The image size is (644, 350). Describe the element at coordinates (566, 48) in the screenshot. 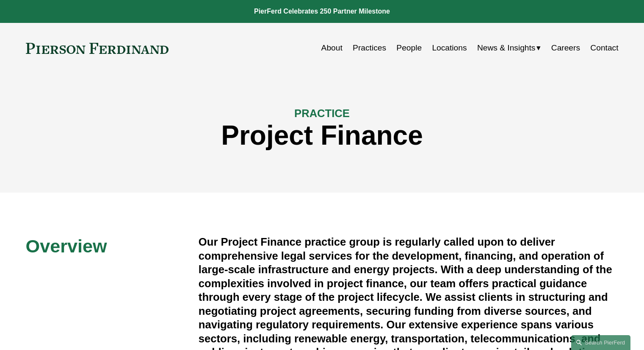

I see `a: Careers` at that location.